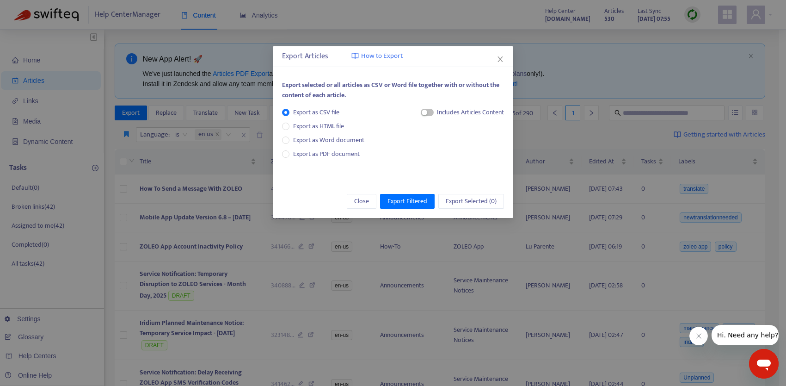  Describe the element at coordinates (329, 140) in the screenshot. I see `span: Export as Word document` at that location.